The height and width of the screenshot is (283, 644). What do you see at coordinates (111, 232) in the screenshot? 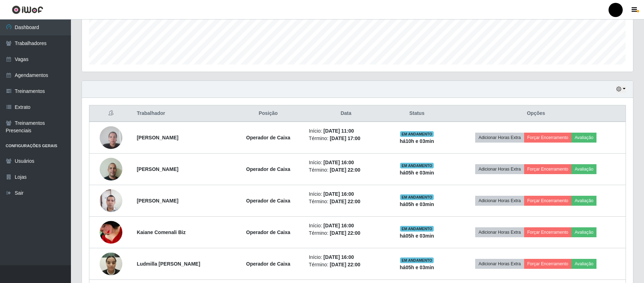
I see `img: 1748055725506.jpeg` at bounding box center [111, 232].